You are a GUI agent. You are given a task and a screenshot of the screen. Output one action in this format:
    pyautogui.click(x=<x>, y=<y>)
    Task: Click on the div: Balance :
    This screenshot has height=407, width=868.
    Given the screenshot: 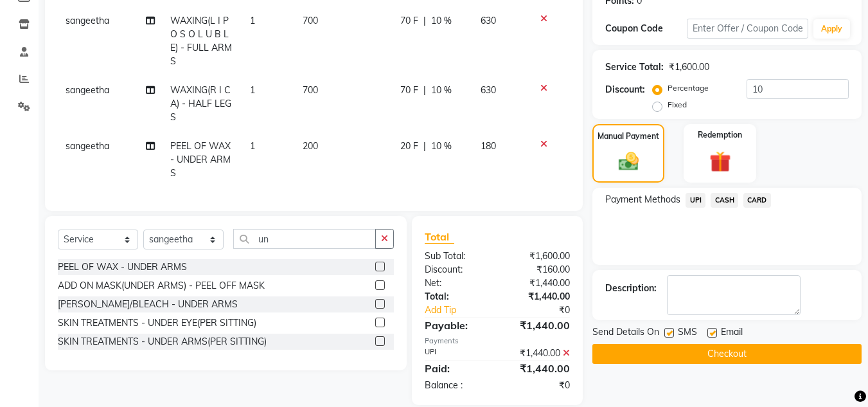 What is the action you would take?
    pyautogui.click(x=457, y=385)
    